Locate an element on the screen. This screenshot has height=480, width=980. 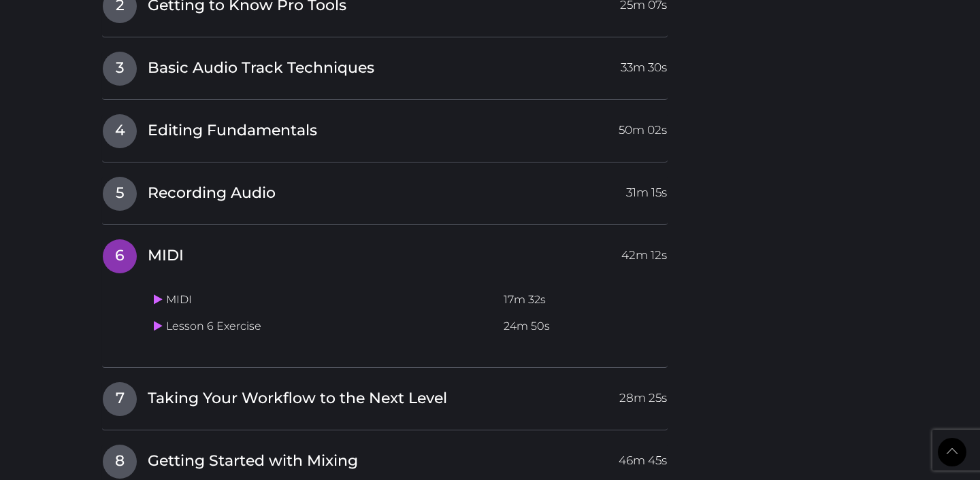
a: 6MIDI42m 12s is located at coordinates (384, 253).